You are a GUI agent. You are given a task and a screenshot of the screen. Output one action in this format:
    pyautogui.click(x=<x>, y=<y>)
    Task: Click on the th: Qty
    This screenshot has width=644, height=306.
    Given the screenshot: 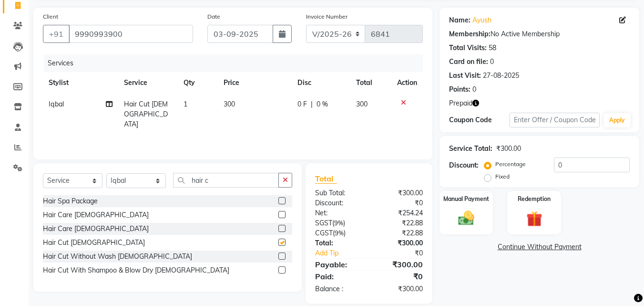 What is the action you would take?
    pyautogui.click(x=198, y=83)
    